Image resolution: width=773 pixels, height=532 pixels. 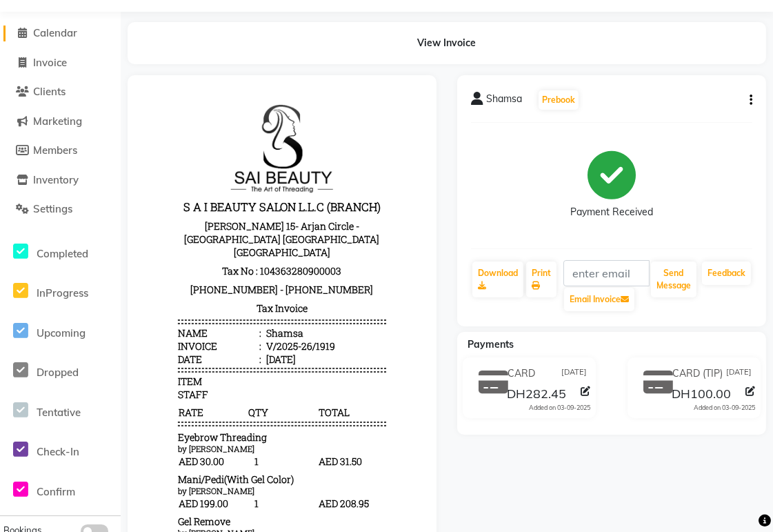 I want to click on h3: Tax Invoice, so click(x=141, y=219).